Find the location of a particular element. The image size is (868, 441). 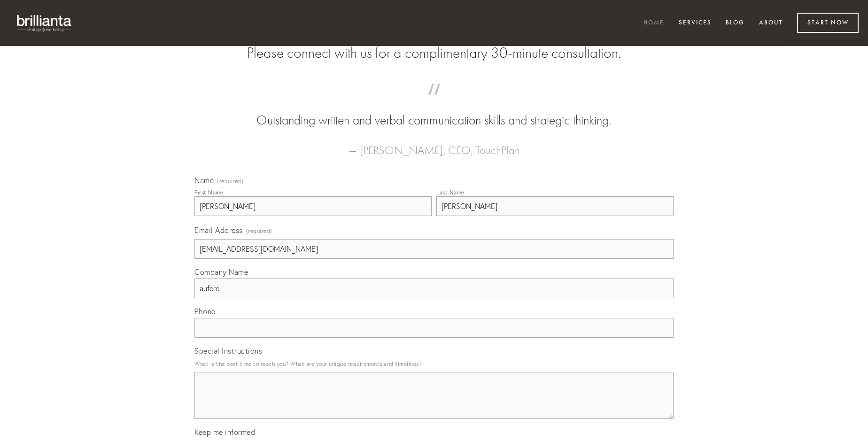

span: Name is located at coordinates (204, 180).